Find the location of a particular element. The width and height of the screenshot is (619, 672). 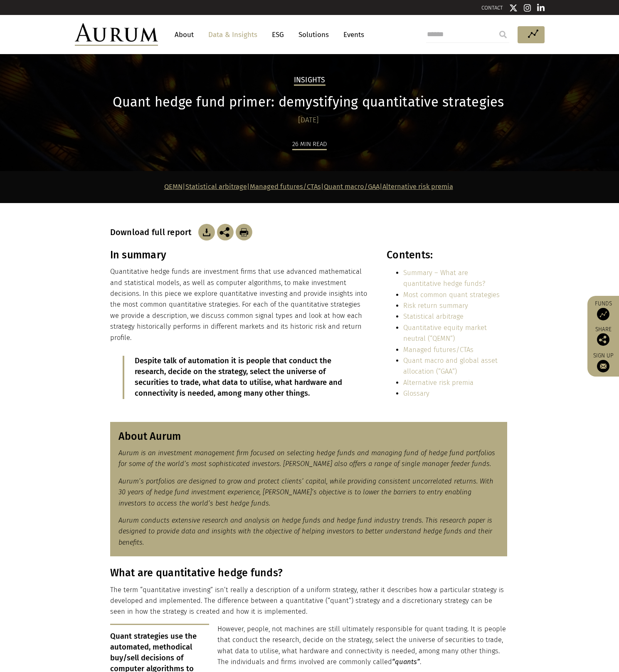

div: Share is located at coordinates (603, 336).